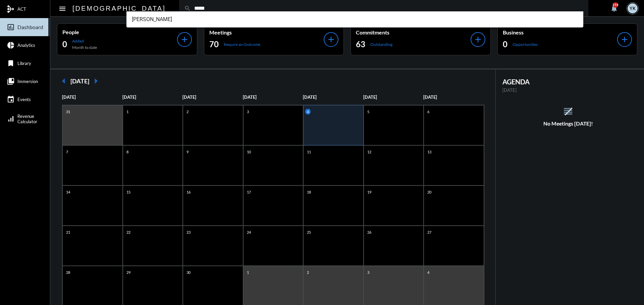 The image size is (644, 305). What do you see at coordinates (249, 152) in the screenshot?
I see `p: 10` at bounding box center [249, 152].